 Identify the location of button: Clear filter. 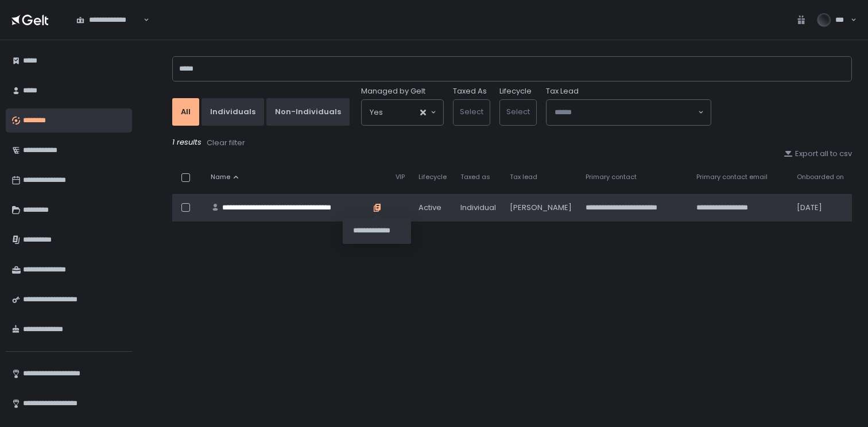
(226, 143).